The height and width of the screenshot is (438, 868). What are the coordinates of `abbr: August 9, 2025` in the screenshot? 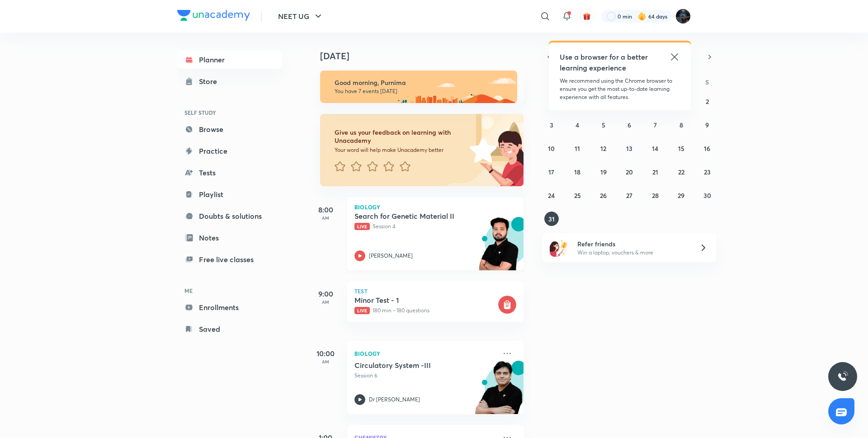 It's located at (707, 125).